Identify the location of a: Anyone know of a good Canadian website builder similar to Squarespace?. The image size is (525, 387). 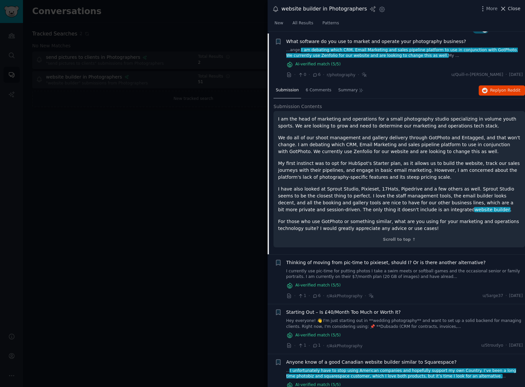
(372, 362).